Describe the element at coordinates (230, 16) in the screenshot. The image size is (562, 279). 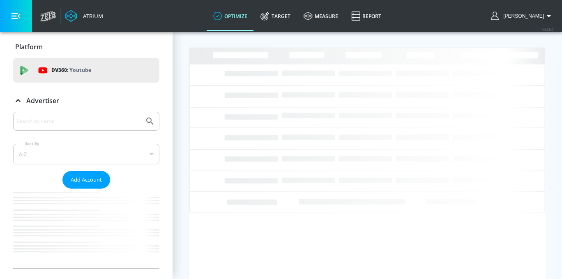
I see `a: optimize` at that location.